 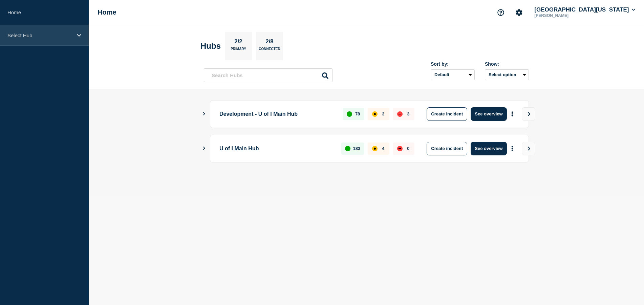 I want to click on p: Select Hub, so click(x=40, y=35).